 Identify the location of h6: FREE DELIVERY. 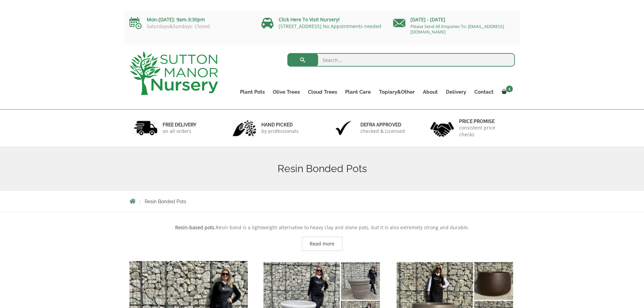
(179, 125).